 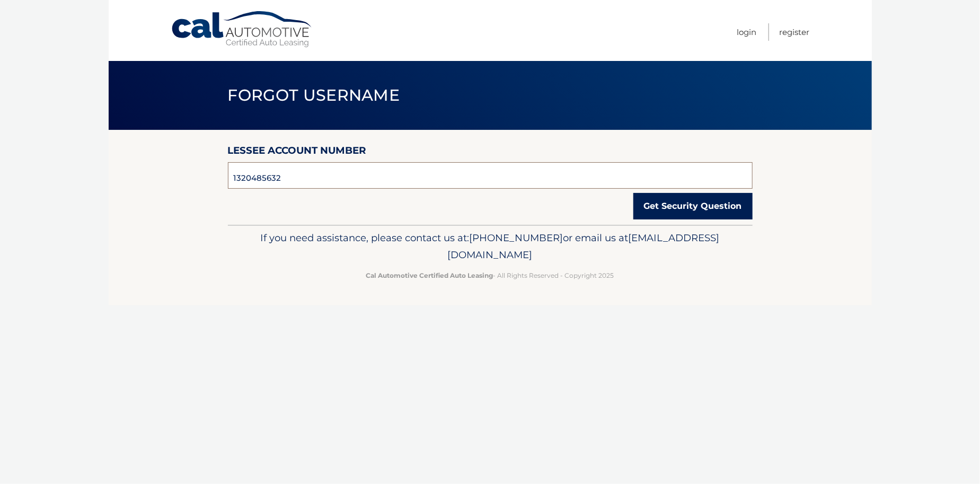 I want to click on span: Forgot Username, so click(x=314, y=95).